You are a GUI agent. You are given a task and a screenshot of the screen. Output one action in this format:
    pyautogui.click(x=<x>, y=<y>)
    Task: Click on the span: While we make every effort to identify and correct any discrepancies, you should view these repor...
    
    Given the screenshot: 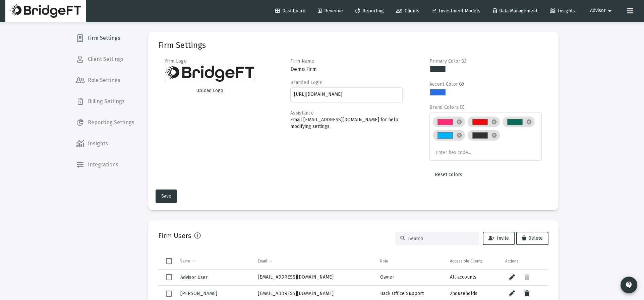 What is the action you would take?
    pyautogui.click(x=192, y=11)
    